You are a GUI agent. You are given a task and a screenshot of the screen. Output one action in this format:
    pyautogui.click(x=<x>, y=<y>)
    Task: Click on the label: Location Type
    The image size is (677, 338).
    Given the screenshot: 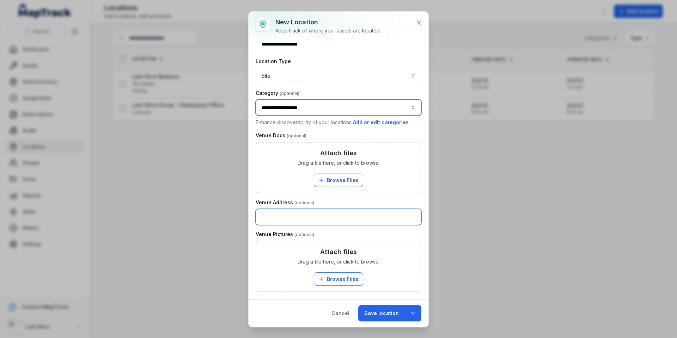 What is the action you would take?
    pyautogui.click(x=273, y=61)
    